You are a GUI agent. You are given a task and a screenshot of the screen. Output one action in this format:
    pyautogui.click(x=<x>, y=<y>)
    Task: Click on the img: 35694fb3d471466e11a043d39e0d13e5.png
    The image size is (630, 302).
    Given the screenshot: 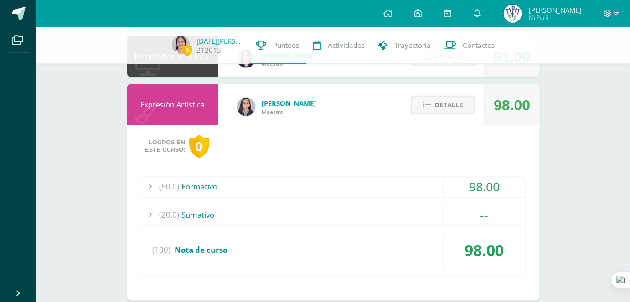 What is the action you would take?
    pyautogui.click(x=246, y=107)
    